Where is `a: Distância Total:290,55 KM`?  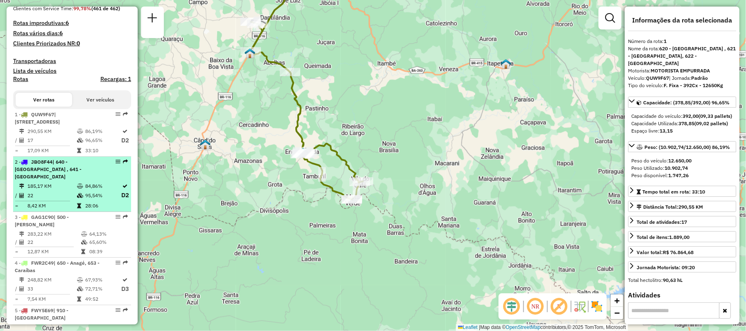 a: Distância Total:290,55 KM is located at coordinates (682, 206).